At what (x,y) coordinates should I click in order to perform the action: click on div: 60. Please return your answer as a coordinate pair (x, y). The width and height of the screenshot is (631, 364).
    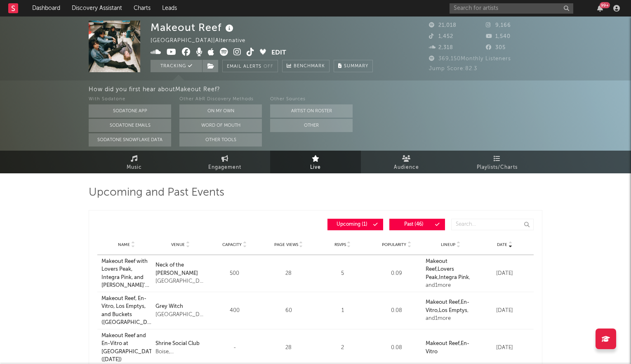
    Looking at the image, I should click on (289, 311).